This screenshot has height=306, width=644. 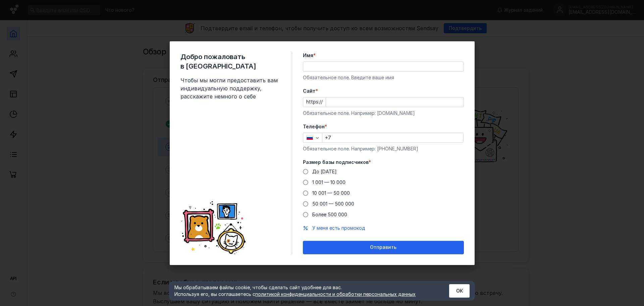 What do you see at coordinates (331, 193) in the screenshot?
I see `span: 10 001 — 50 000` at bounding box center [331, 193].